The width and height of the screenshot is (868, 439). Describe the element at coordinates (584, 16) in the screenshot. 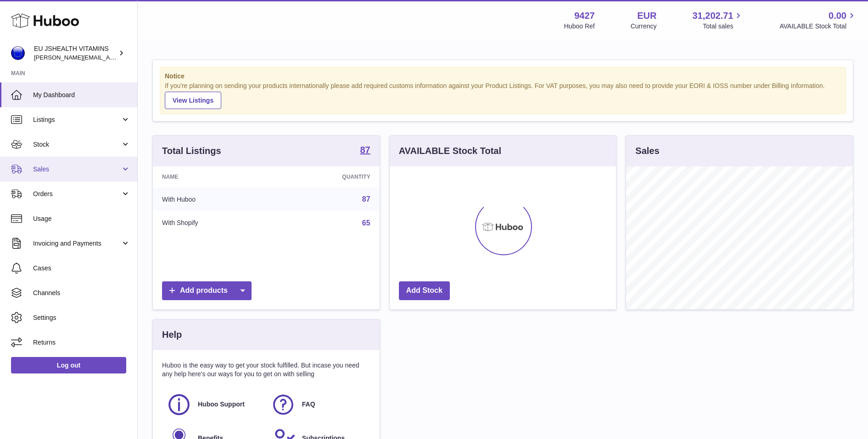

I see `strong: 9427` at that location.